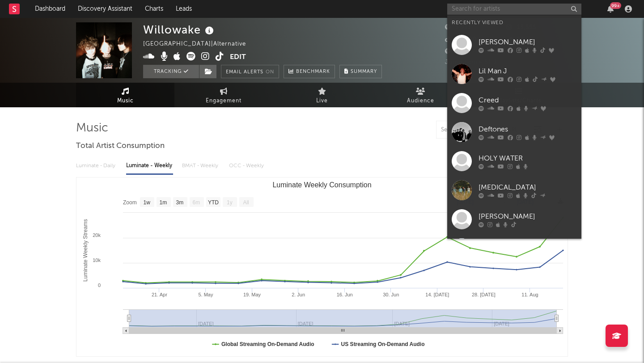  Describe the element at coordinates (206, 295) in the screenshot. I see `text: 5. May` at that location.